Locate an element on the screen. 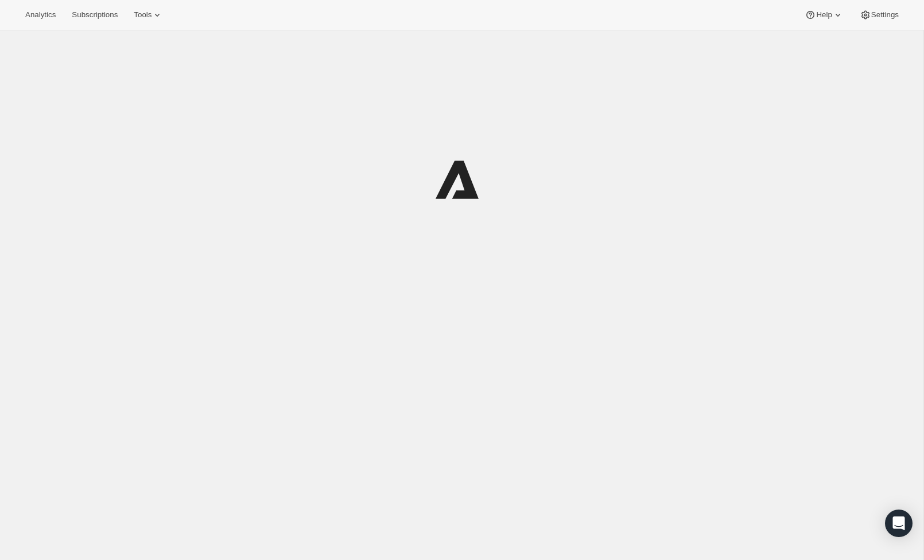 The width and height of the screenshot is (924, 560). button: Analytics is located at coordinates (40, 15).